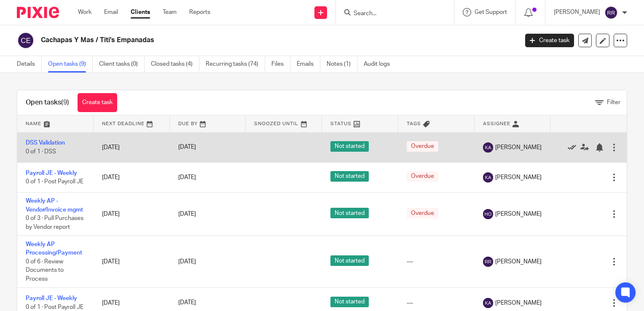  What do you see at coordinates (140, 12) in the screenshot?
I see `a: Clients` at bounding box center [140, 12].